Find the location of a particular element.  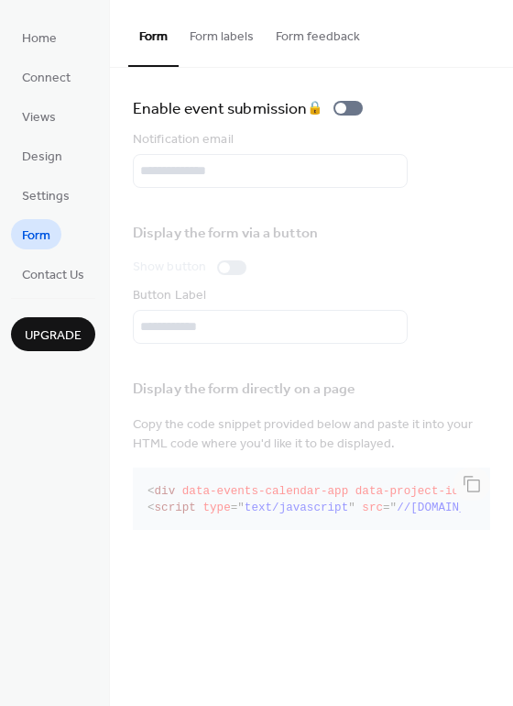

a: Views is located at coordinates (39, 116).